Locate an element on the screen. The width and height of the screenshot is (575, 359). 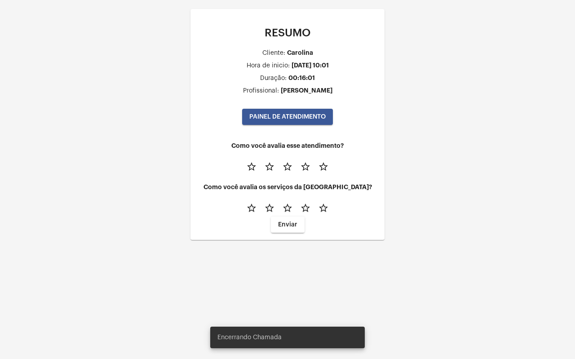
div: Carolina is located at coordinates (300, 53).